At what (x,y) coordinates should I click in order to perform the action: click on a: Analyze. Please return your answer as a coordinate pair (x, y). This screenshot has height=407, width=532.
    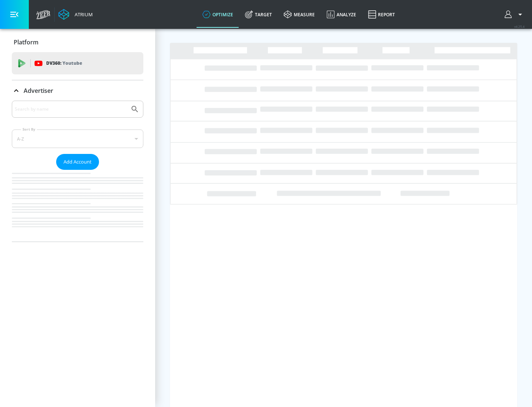
    Looking at the image, I should click on (341, 14).